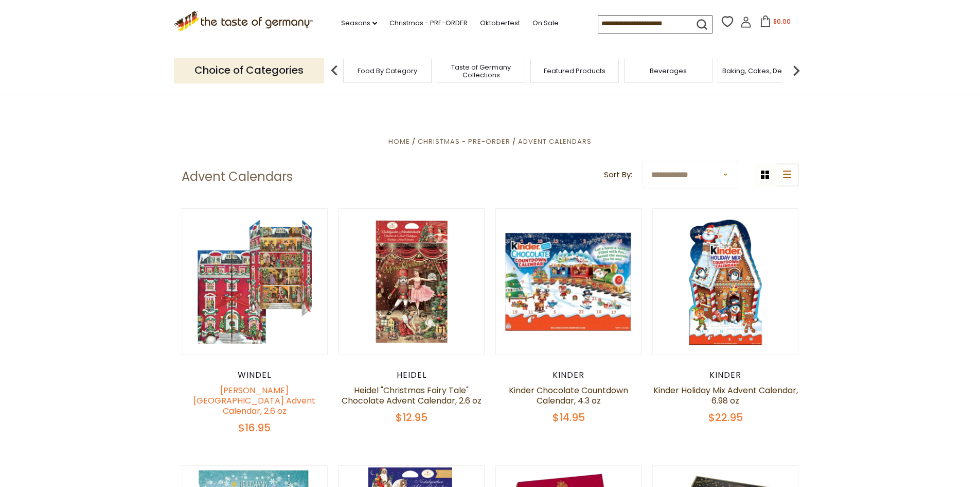  I want to click on span: Food By Category, so click(387, 71).